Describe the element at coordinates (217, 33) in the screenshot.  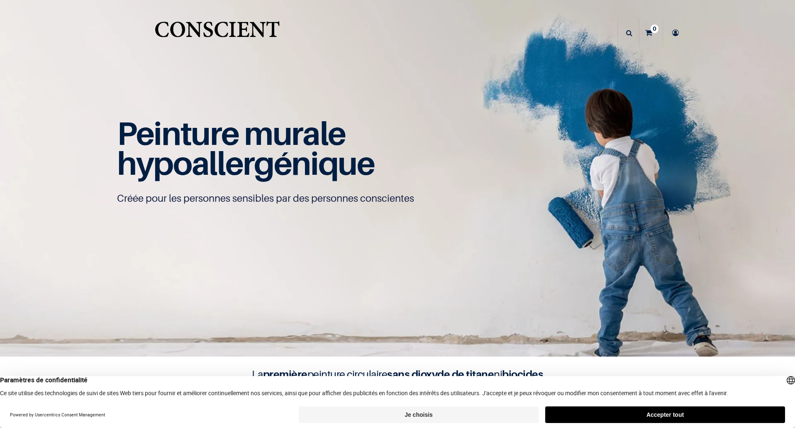
I see `span: Logo of Conscient` at that location.